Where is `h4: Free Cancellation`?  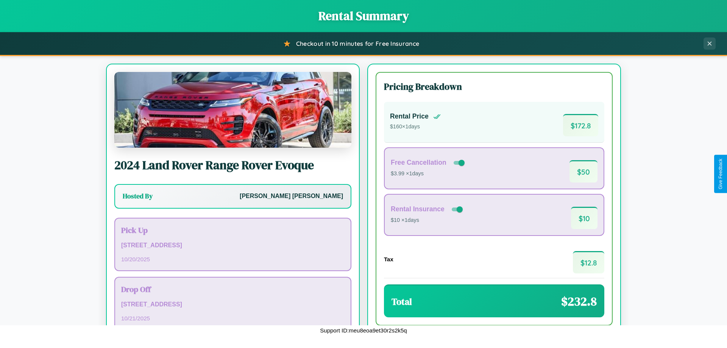
h4: Free Cancellation is located at coordinates (418, 162).